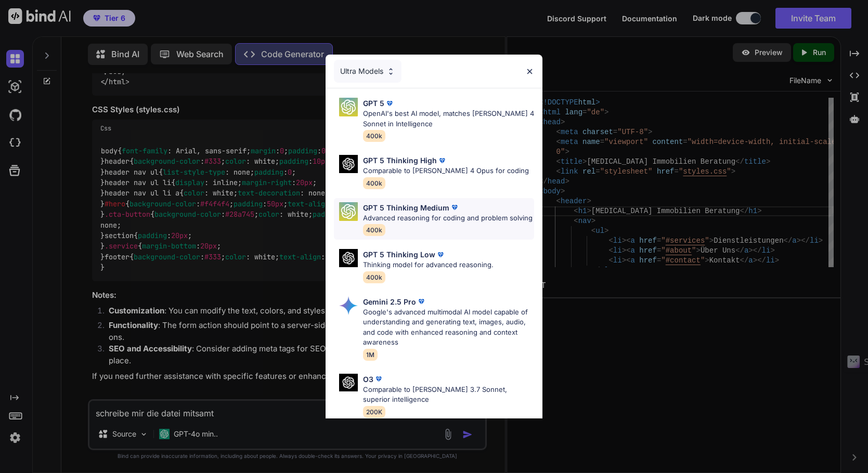 This screenshot has height=473, width=868. Describe the element at coordinates (374, 411) in the screenshot. I see `span: 200K` at that location.